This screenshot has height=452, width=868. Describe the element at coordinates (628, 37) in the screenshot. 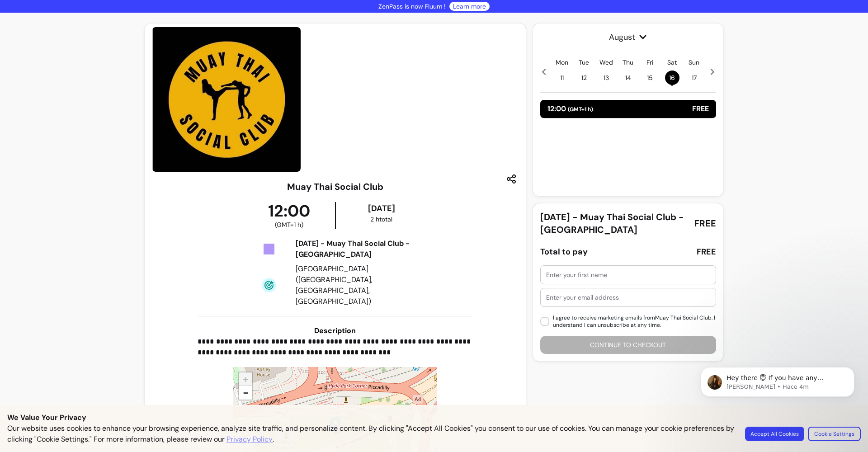

I see `span: August` at that location.